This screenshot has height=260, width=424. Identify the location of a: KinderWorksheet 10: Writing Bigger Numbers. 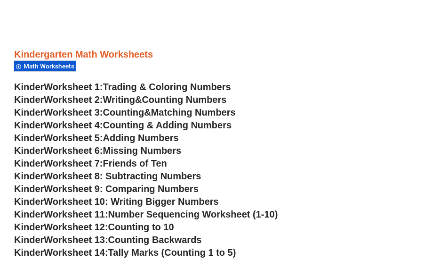
(116, 201).